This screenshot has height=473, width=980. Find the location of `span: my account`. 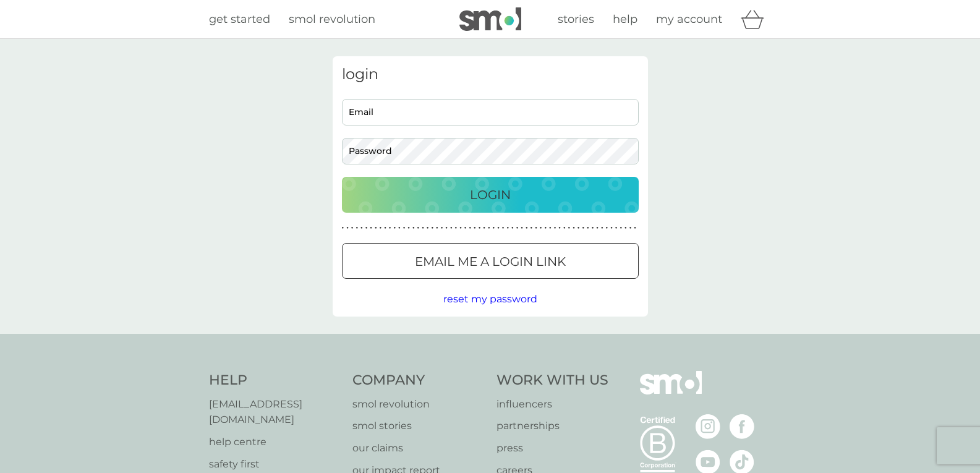

span: my account is located at coordinates (689, 19).